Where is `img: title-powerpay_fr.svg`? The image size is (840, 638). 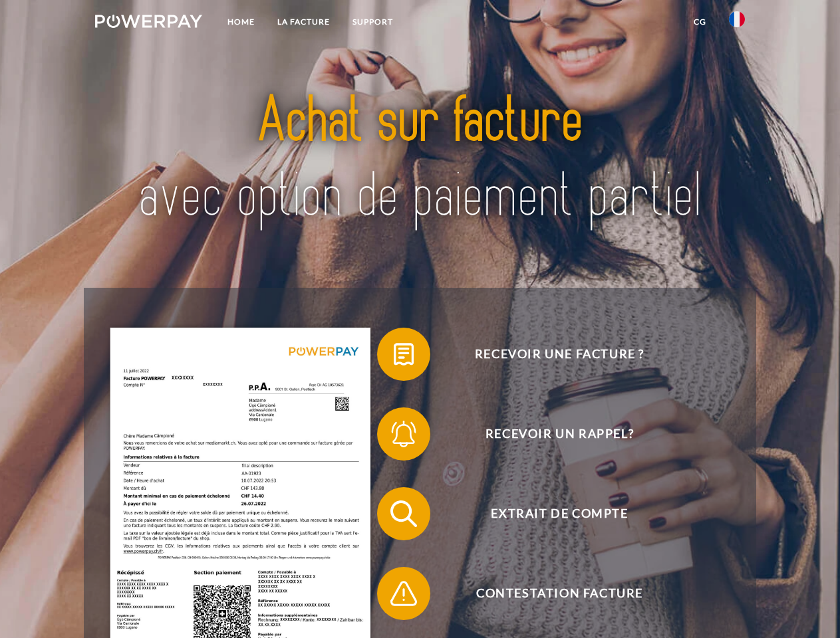
img: title-powerpay_fr.svg is located at coordinates (419, 159).